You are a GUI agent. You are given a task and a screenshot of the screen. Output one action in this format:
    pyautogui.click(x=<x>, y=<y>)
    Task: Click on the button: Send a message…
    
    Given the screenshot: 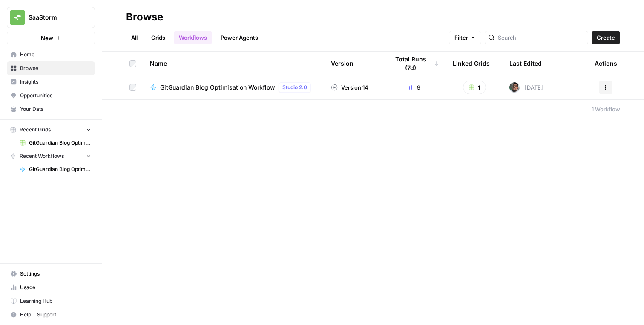 What is the action you would take?
    pyautogui.click(x=153, y=282)
    